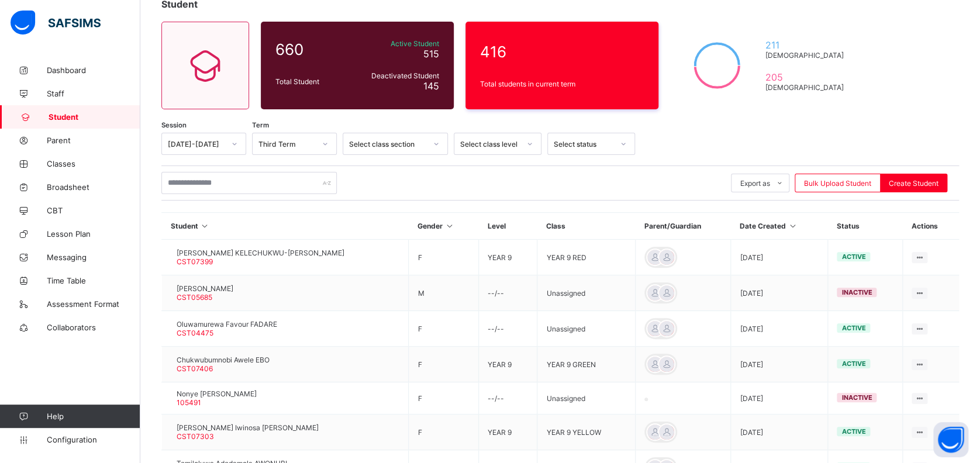  Describe the element at coordinates (94, 210) in the screenshot. I see `span: CBT` at that location.